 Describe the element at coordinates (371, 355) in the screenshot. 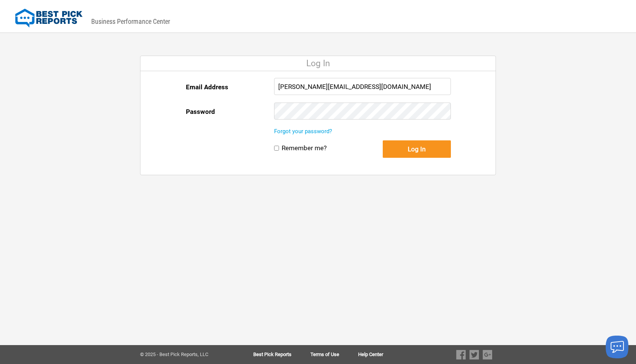

I see `a: Help Center` at that location.